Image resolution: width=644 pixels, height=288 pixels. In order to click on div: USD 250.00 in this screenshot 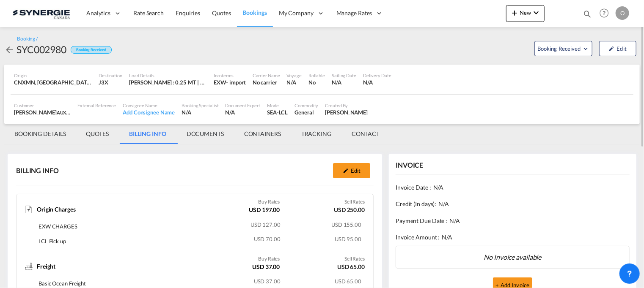, I will do `click(349, 211)`.